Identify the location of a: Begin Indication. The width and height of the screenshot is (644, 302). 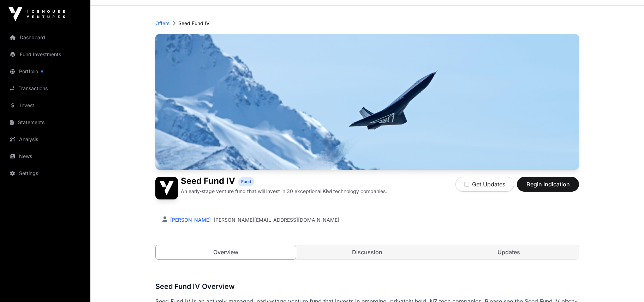
(548, 188).